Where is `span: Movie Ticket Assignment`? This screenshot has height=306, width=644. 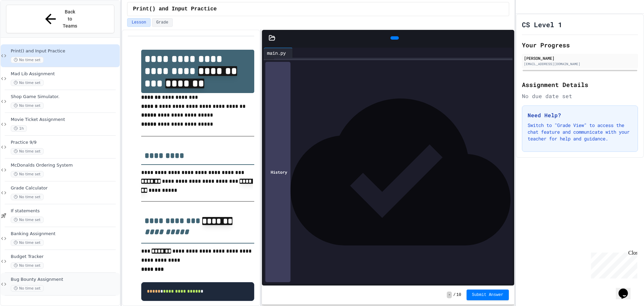
span: Movie Ticket Assignment is located at coordinates (64, 120).